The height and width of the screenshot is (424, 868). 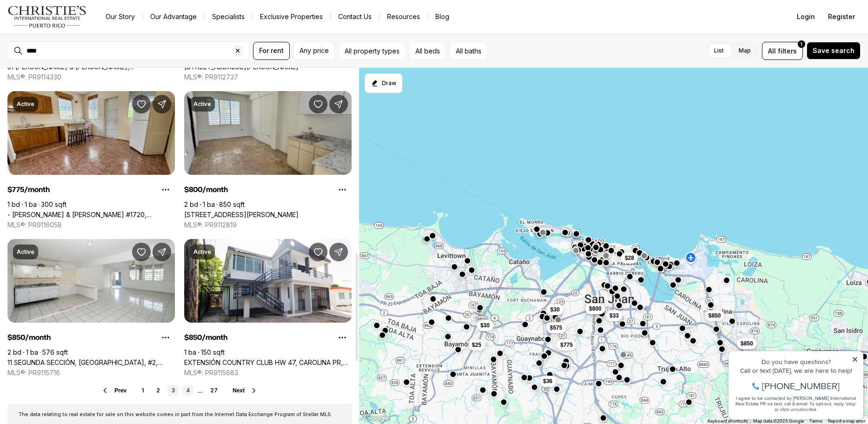 I want to click on a: 1, so click(x=143, y=391).